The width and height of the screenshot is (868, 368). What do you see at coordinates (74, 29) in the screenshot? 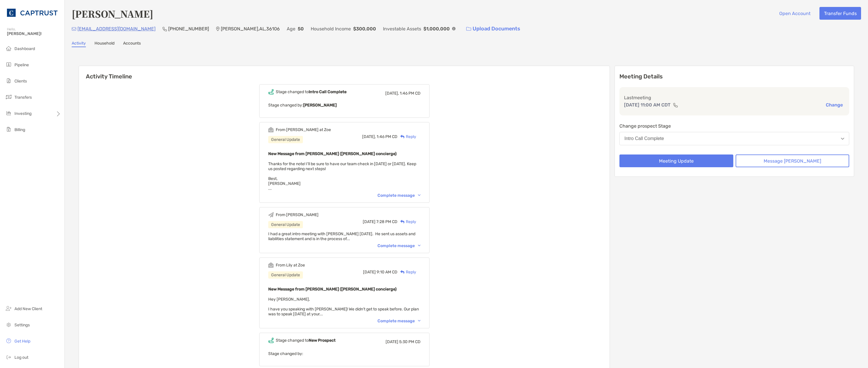
I see `img: Email Icon` at bounding box center [74, 29].